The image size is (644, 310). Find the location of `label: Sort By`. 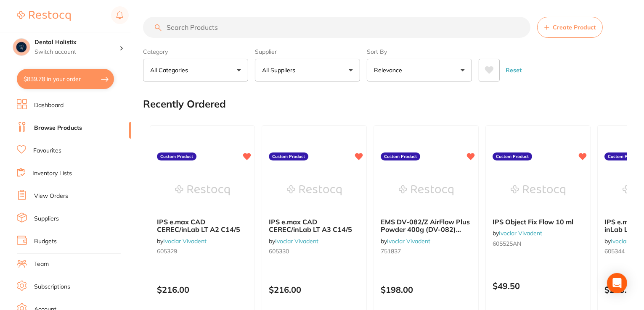

label: Sort By is located at coordinates (419, 52).